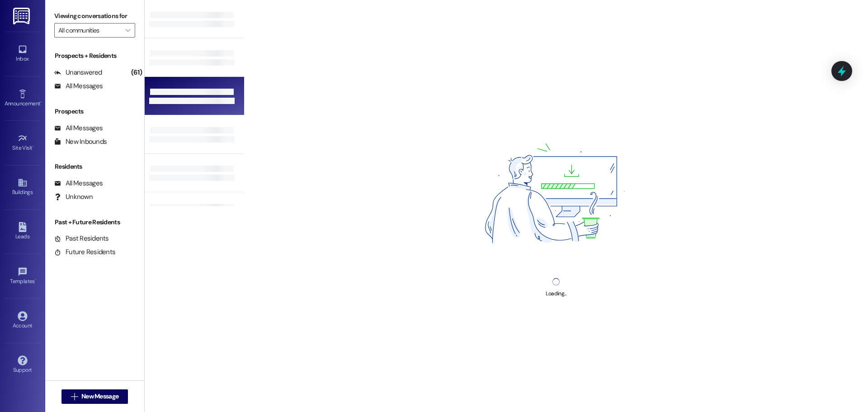 The height and width of the screenshot is (412, 868). What do you see at coordinates (23, 276) in the screenshot?
I see `a: Templates •` at bounding box center [23, 276].